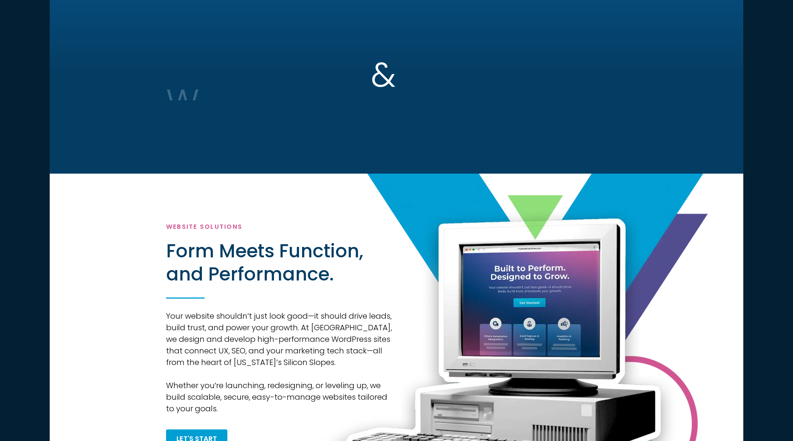 This screenshot has height=441, width=793. I want to click on p: Your website shouldn’t just look good—it should drive leads, build trust, and power your growth. ..., so click(279, 362).